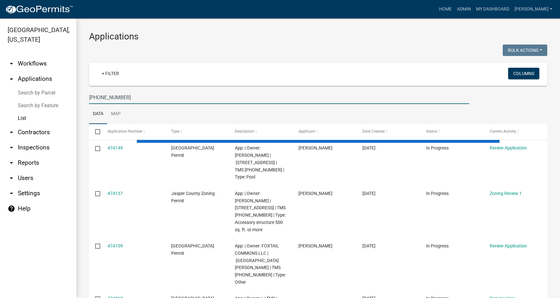 The image size is (560, 298). Describe the element at coordinates (446, 9) in the screenshot. I see `a: Home` at that location.